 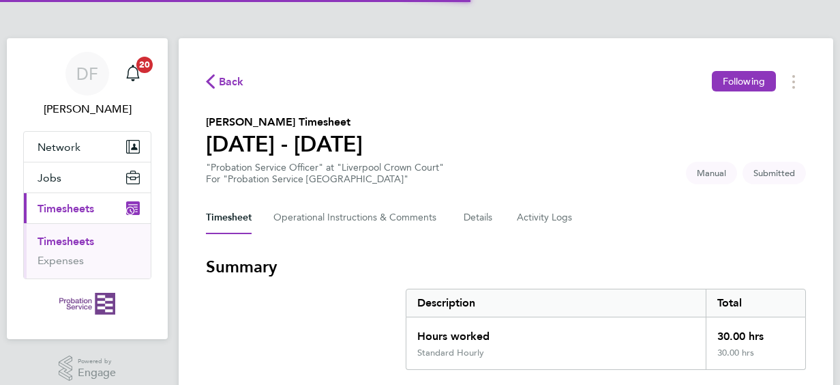 I want to click on a: Timesheets, so click(x=65, y=241).